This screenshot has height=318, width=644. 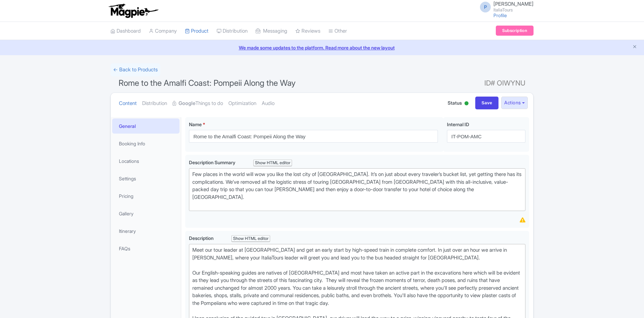 I want to click on img: logo-ab69f6fb50320c5b225c76a69d11143b.png, so click(x=133, y=11).